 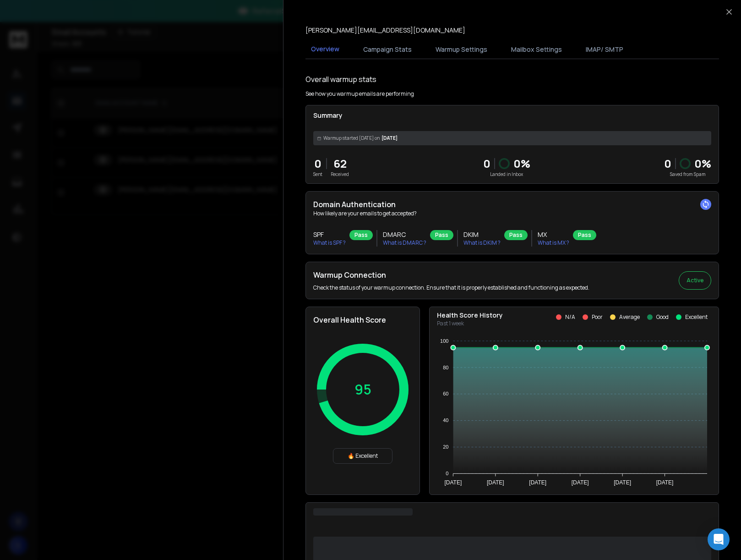 What do you see at coordinates (536, 49) in the screenshot?
I see `button: Mailbox Settings` at bounding box center [536, 49].